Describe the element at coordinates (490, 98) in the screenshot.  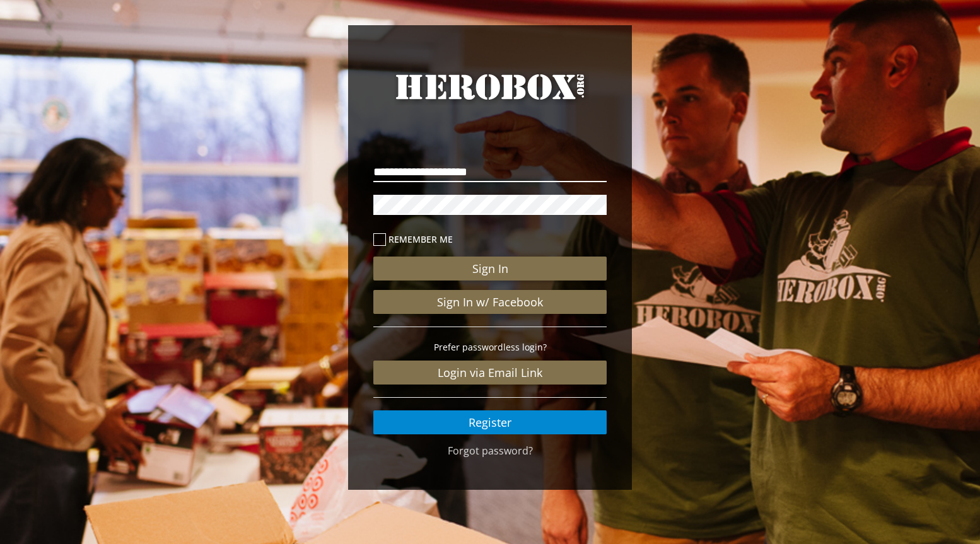
I see `a: HeroBox` at that location.